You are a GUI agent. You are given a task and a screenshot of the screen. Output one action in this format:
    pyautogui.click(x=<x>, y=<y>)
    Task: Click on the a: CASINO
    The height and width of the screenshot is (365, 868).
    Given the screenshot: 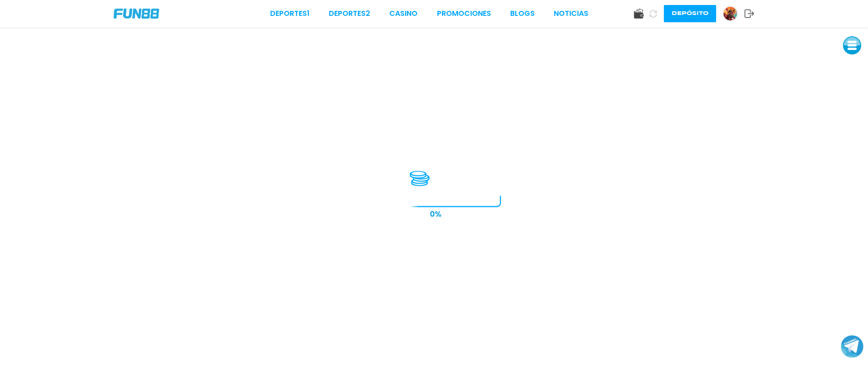 What is the action you would take?
    pyautogui.click(x=404, y=13)
    